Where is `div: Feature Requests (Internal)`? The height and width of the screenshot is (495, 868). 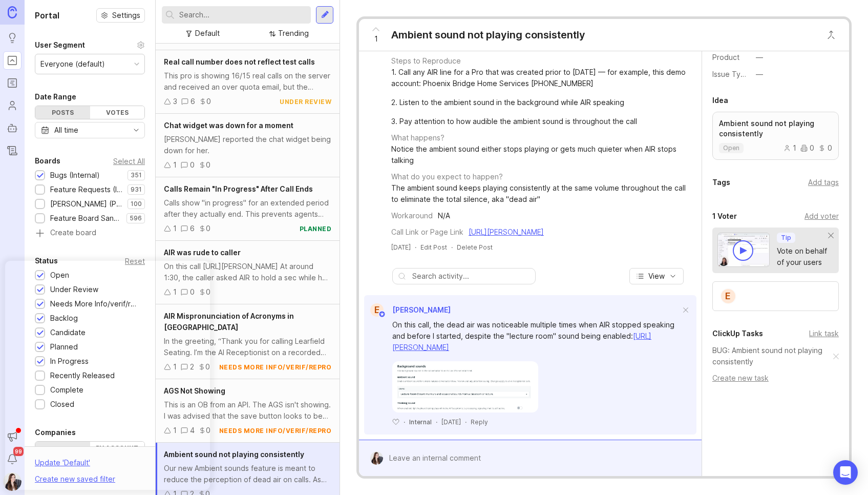 div: Feature Requests (Internal) is located at coordinates (86, 190).